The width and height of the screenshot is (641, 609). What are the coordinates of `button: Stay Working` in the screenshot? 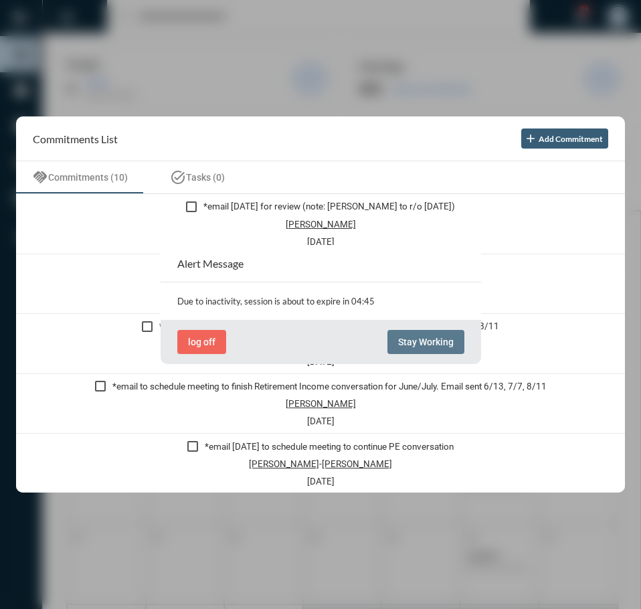 It's located at (426, 342).